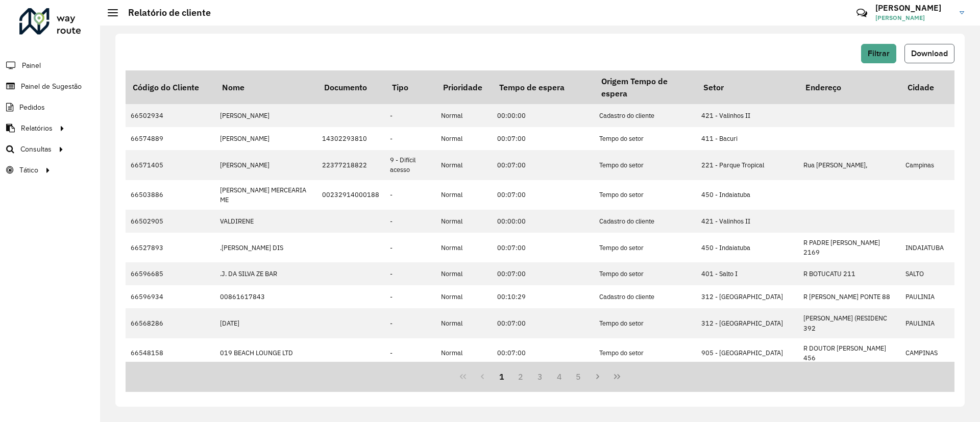 This screenshot has height=422, width=980. Describe the element at coordinates (351, 138) in the screenshot. I see `td: 14302293810` at that location.